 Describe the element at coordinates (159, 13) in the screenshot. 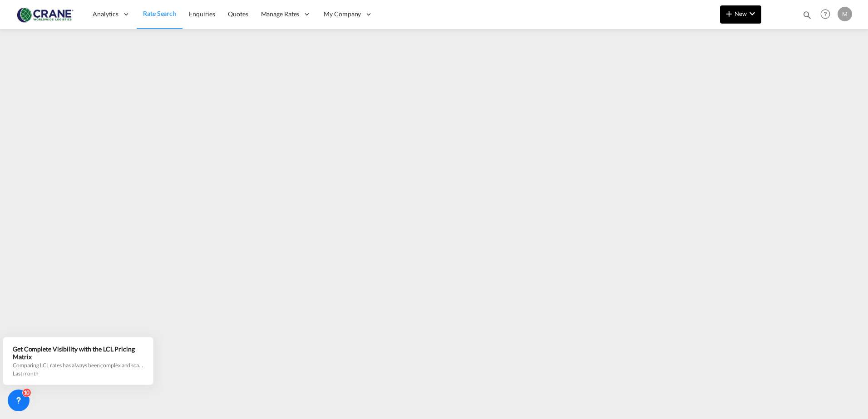

I see `span: Rate Search` at that location.